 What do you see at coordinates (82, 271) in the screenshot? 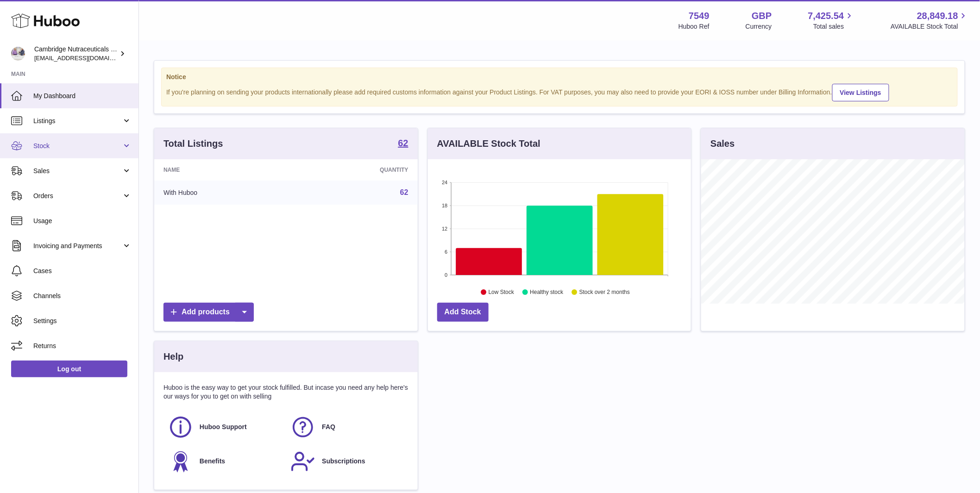
I see `span: Cases` at bounding box center [82, 271].